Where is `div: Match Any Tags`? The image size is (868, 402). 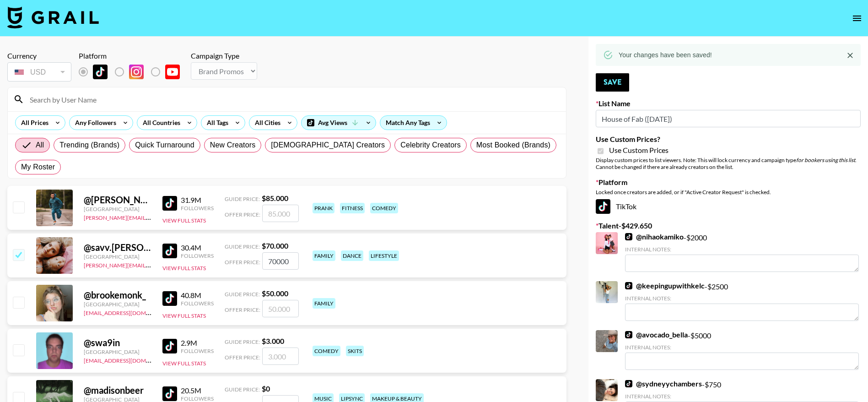 div: Match Any Tags is located at coordinates (413, 123).